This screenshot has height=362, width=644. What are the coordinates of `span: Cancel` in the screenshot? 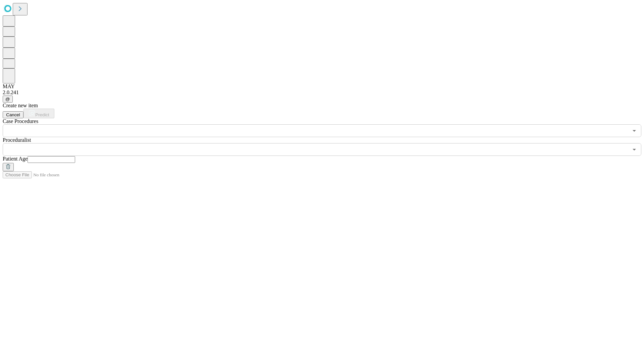 It's located at (13, 115).